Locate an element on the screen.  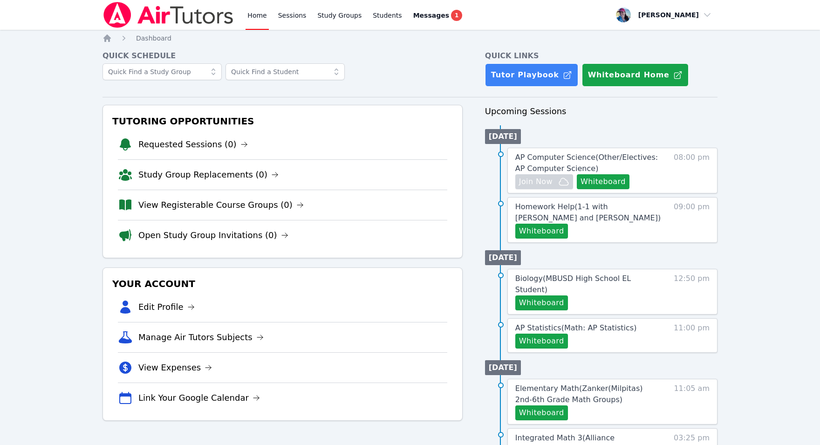
span: 11:00 pm is located at coordinates (691, 335).